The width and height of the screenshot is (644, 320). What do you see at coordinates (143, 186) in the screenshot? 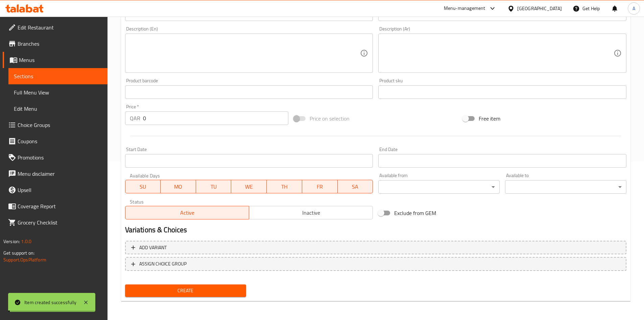
I see `span: SU` at bounding box center [143, 186].